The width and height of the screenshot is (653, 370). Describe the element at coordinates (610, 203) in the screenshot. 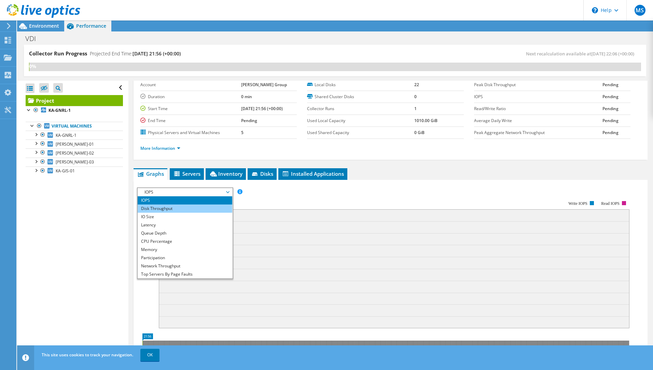

I see `text: Read IOPS` at that location.